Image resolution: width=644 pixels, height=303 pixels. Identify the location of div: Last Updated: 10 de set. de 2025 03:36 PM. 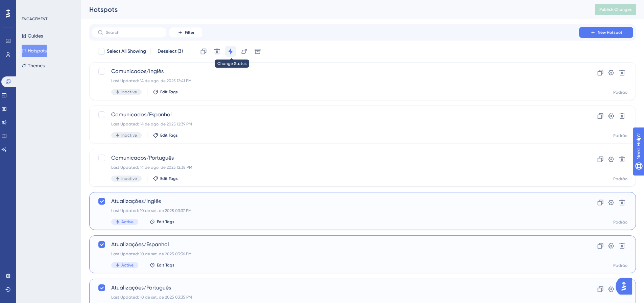
(335, 254).